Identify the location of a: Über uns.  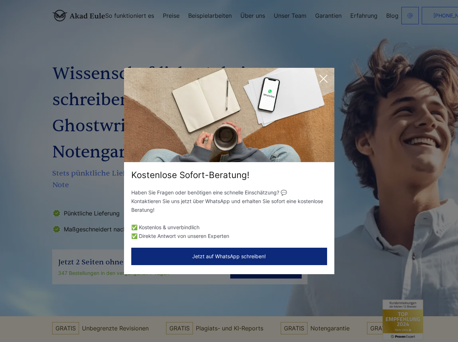
(253, 16).